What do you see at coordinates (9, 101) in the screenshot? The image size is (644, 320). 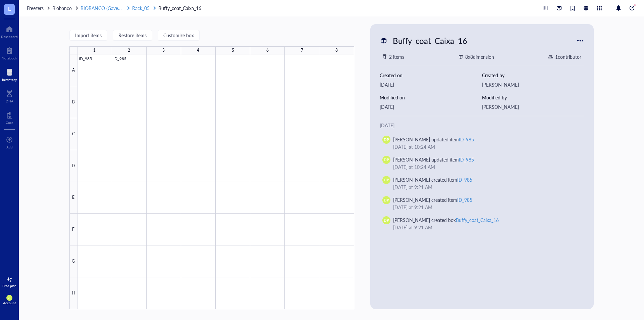 I see `div: DNA` at bounding box center [9, 101].